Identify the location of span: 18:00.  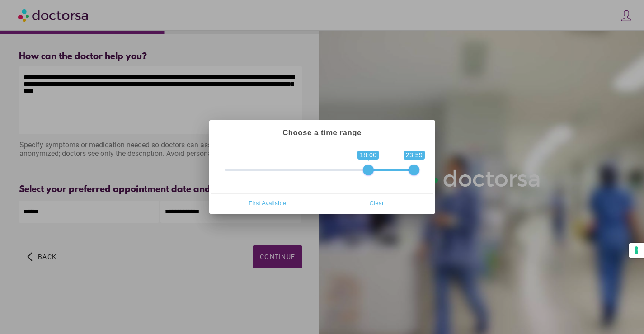
(369, 155).